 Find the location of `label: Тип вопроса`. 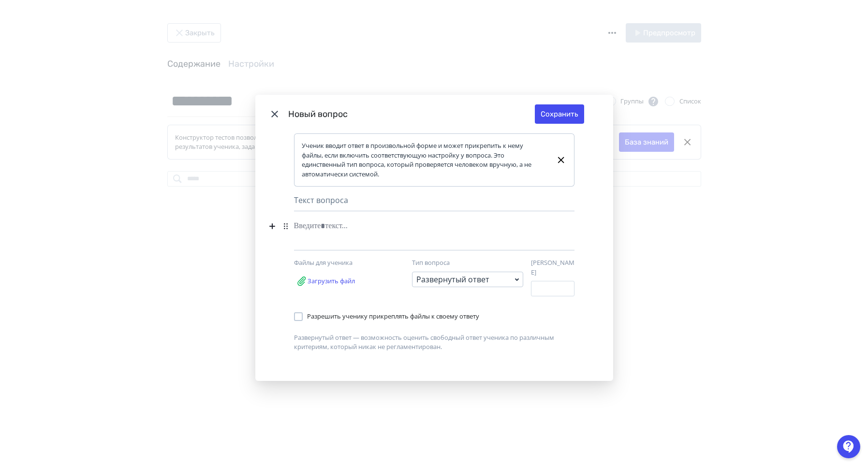

label: Тип вопроса is located at coordinates (431, 263).